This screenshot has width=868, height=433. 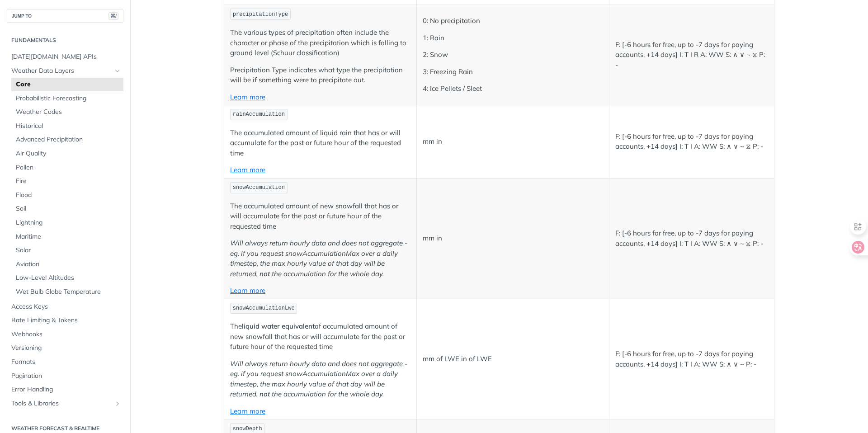 What do you see at coordinates (259, 114) in the screenshot?
I see `span: rainAccumulation` at bounding box center [259, 114].